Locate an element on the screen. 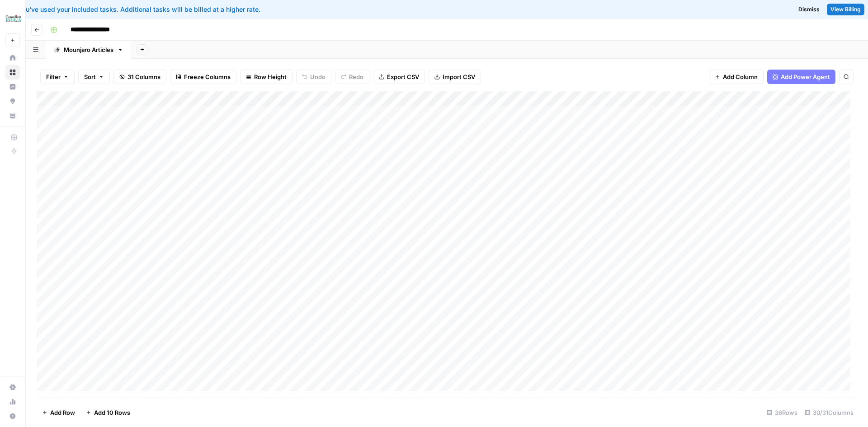 The image size is (868, 427). a: Mounjaro Articles is located at coordinates (89, 49).